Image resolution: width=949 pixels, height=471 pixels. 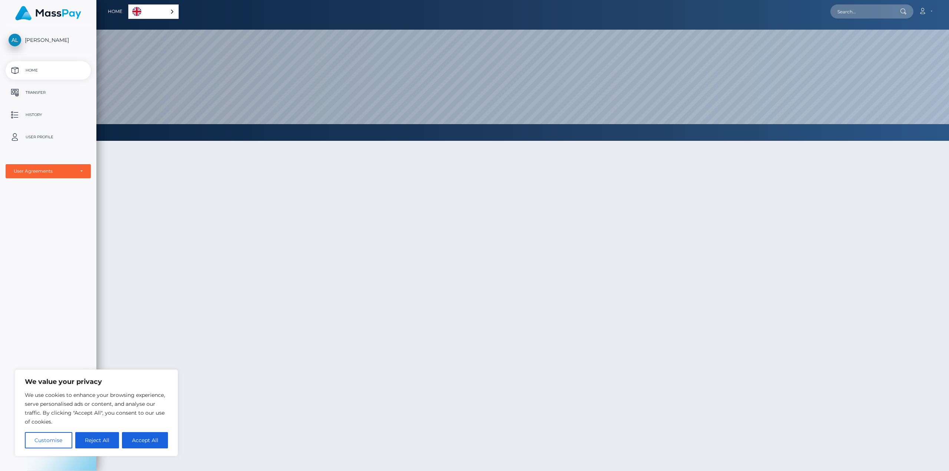 What do you see at coordinates (96, 382) in the screenshot?
I see `p: We value your privacy` at bounding box center [96, 382].